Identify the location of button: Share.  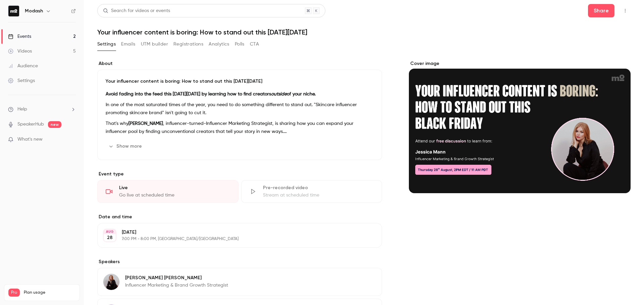
(601, 11).